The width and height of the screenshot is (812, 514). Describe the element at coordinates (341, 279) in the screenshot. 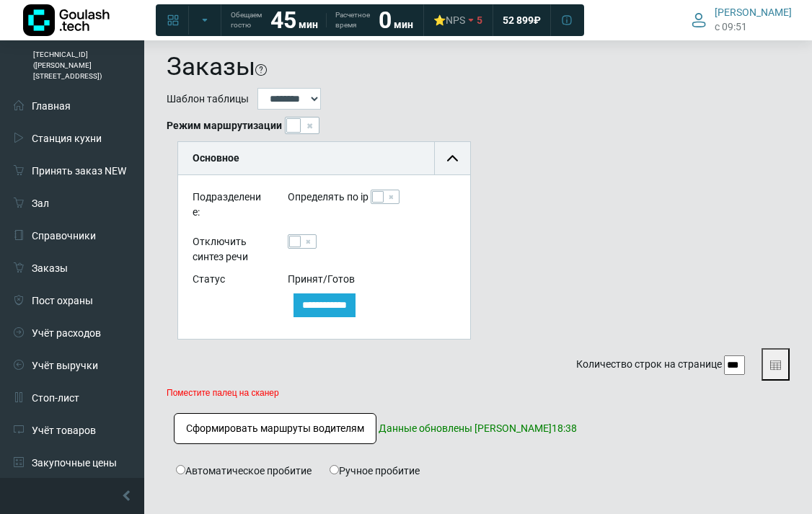

I see `span: Готов` at that location.